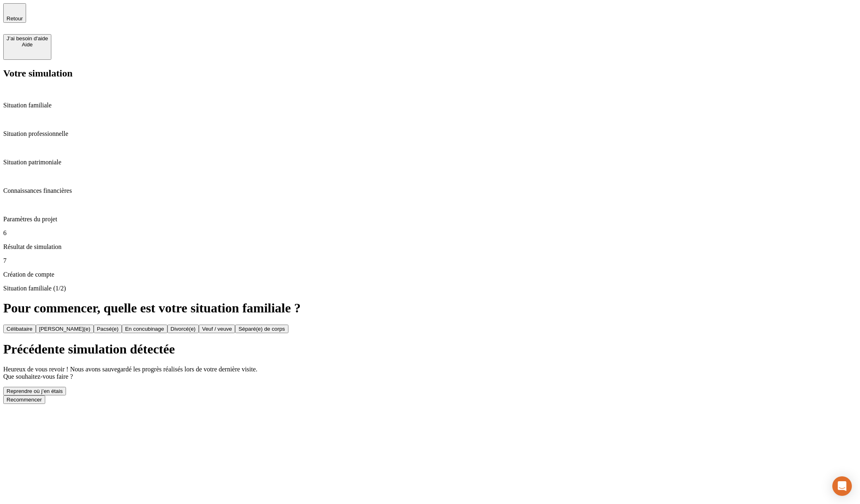  What do you see at coordinates (38, 377) in the screenshot?
I see `span: Que souhaitez-vous faire ?` at bounding box center [38, 377].